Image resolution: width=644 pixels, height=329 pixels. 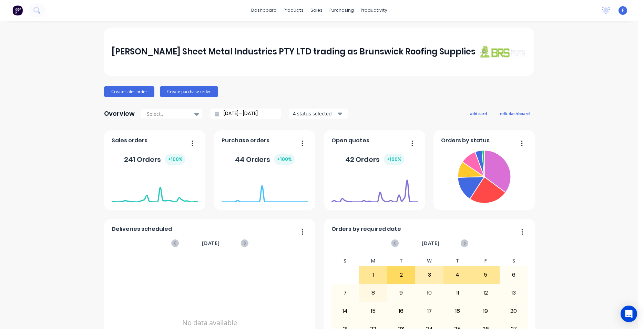 I want to click on span: Orders by status, so click(x=465, y=140).